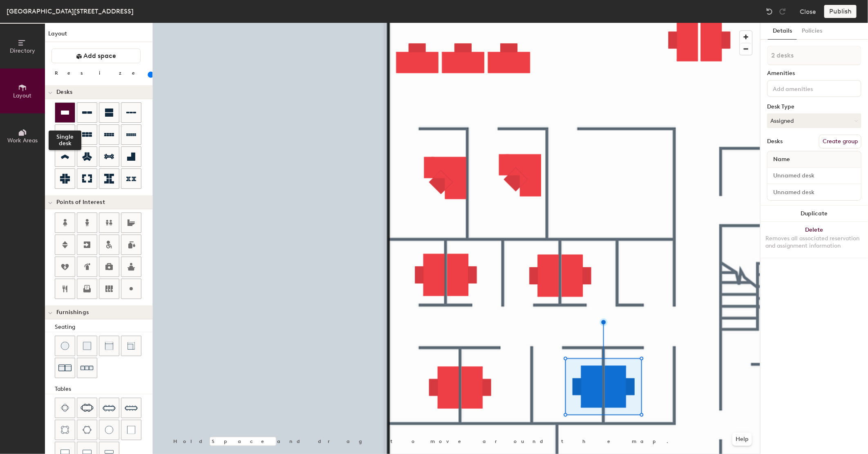  Describe the element at coordinates (131, 346) in the screenshot. I see `button: Couch (corner)` at that location.